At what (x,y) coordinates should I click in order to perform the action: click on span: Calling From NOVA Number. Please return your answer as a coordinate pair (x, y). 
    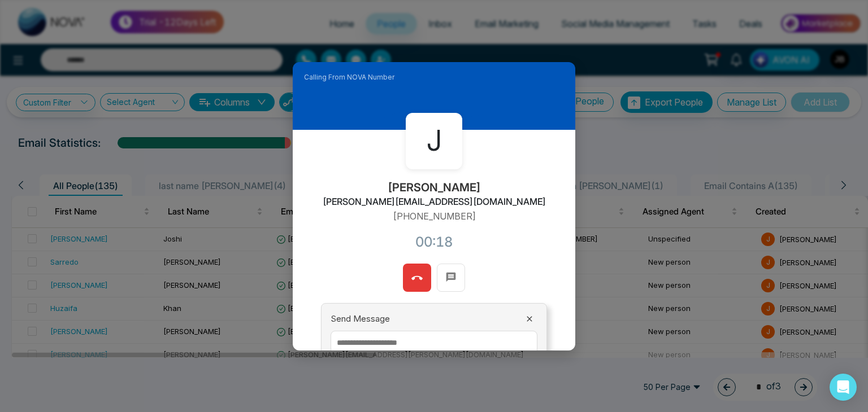
    Looking at the image, I should click on (349, 78).